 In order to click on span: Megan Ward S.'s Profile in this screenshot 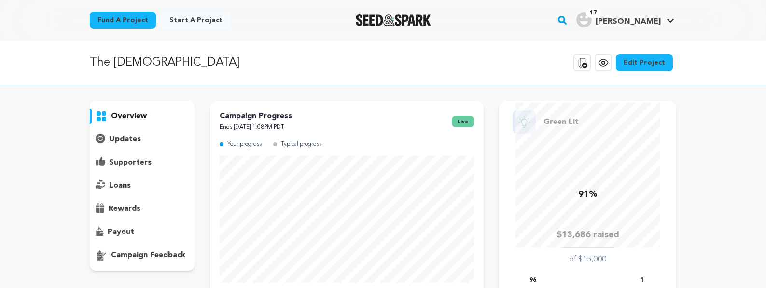, I will do `click(625, 20)`.